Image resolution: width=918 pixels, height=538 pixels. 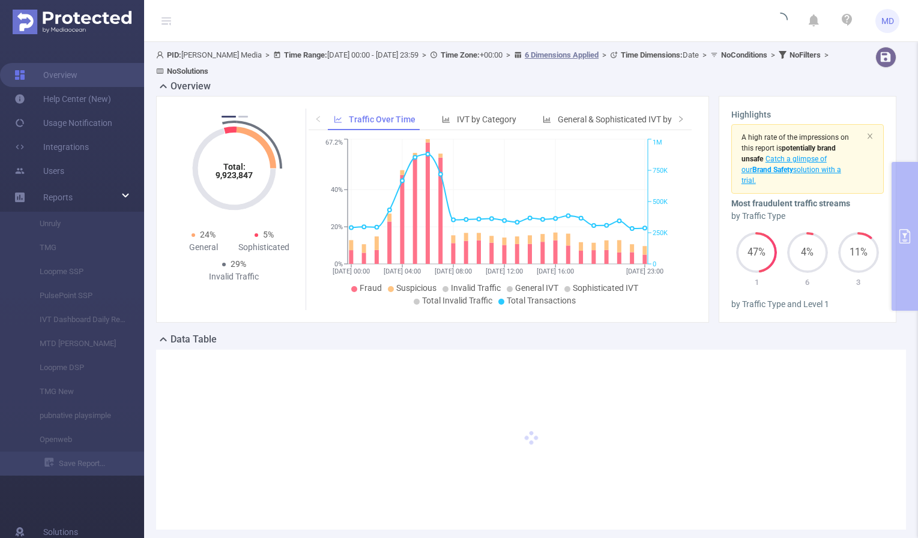 What do you see at coordinates (788, 154) in the screenshot?
I see `span: is` at bounding box center [788, 154].